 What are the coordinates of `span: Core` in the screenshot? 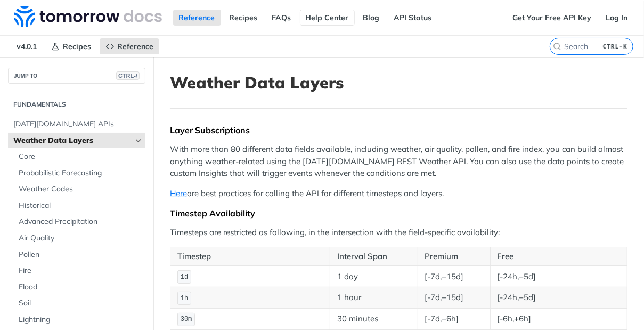 It's located at (80, 157).